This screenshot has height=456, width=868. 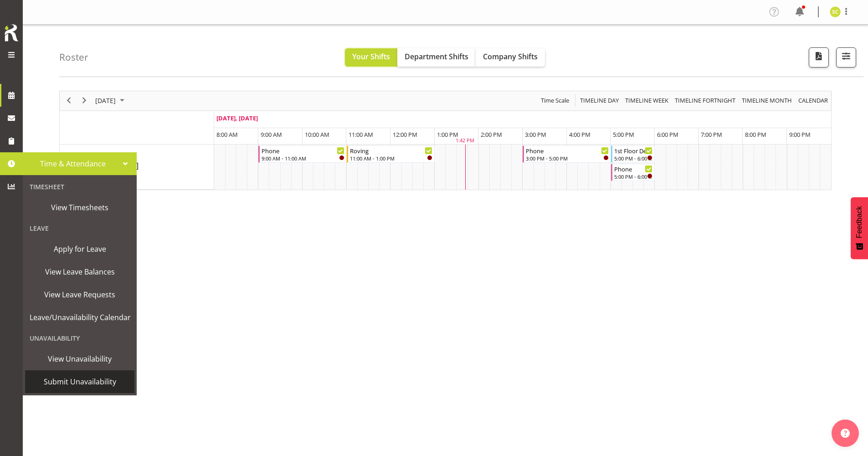 I want to click on div: Samuel Carter"s event - Phone Begin From Monday, October 6, 2025 at 5:00:00 PM GMT+13:00 Ends At ..., so click(x=633, y=172).